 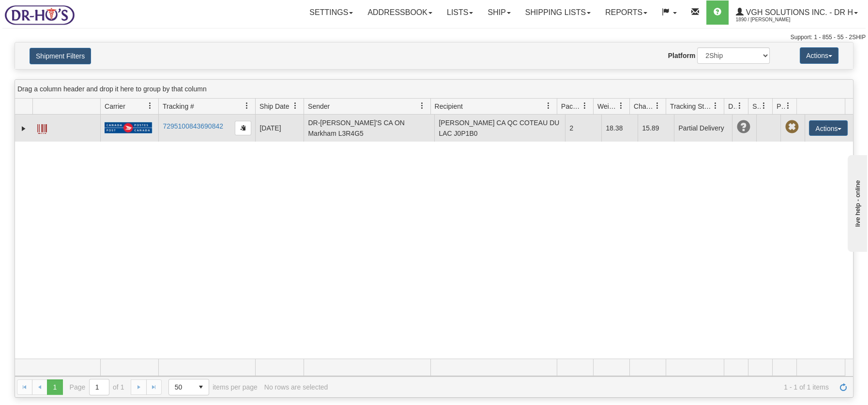 I want to click on a: Recipient filter column settings, so click(x=549, y=106).